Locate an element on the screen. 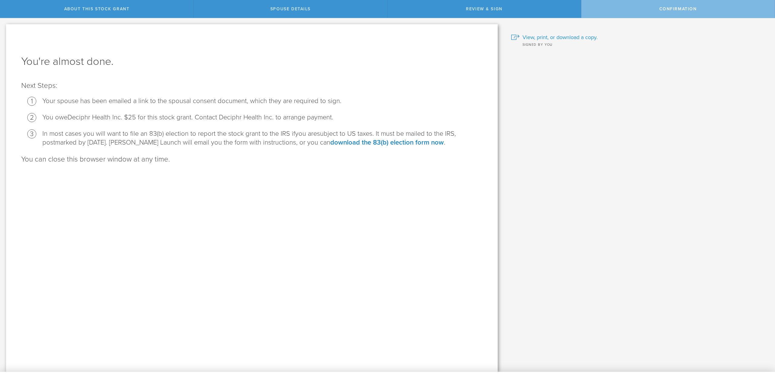 This screenshot has height=390, width=775. li: Deciphr Health Inc. $25 for this stock grant. Contact Deciphr Health Inc. to arrange payment. is located at coordinates (262, 117).